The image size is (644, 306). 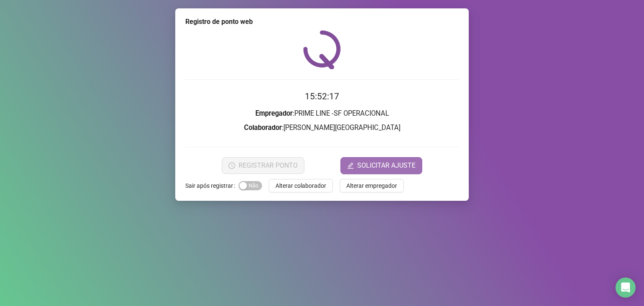 I want to click on span: edit, so click(x=351, y=166).